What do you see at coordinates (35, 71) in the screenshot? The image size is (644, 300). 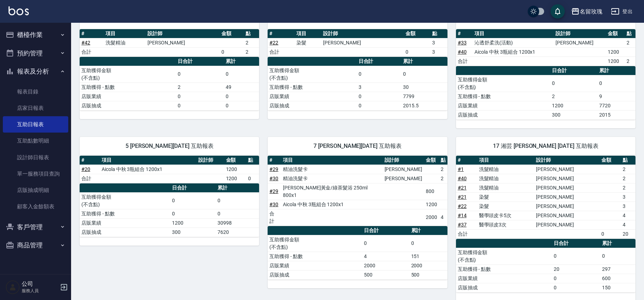 I see `button: 報表及分析` at bounding box center [35, 71].